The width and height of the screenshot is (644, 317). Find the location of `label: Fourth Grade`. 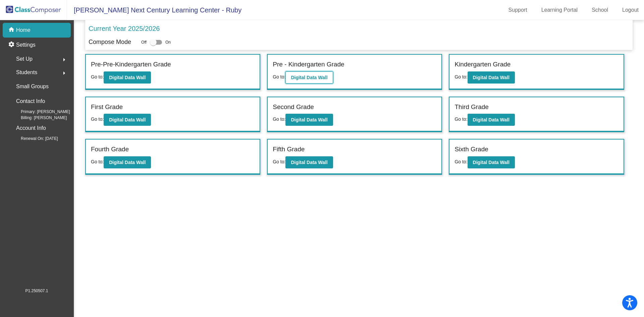

label: Fourth Grade is located at coordinates (110, 149).